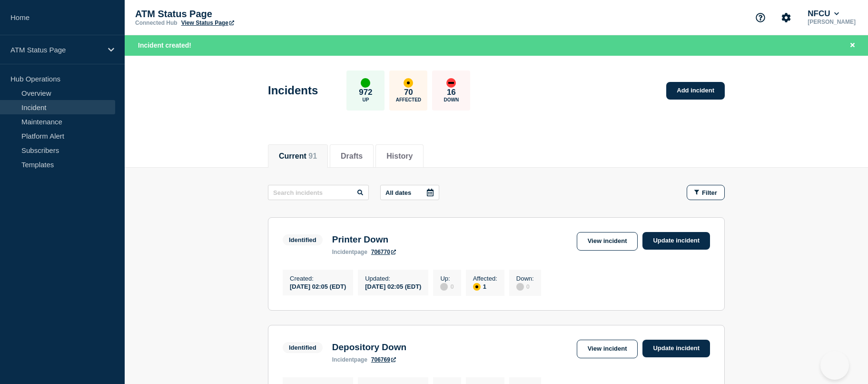 This screenshot has height=384, width=868. I want to click on button: All dates, so click(410, 192).